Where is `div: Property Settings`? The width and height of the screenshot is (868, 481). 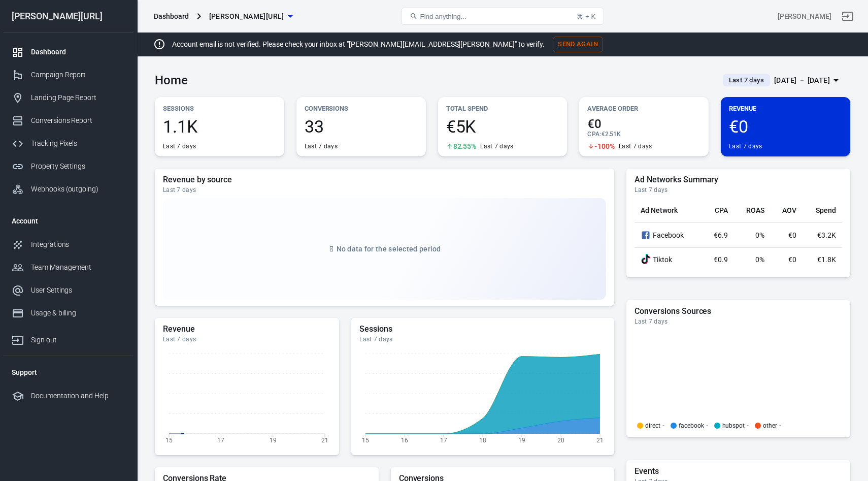 div: Property Settings is located at coordinates (78, 166).